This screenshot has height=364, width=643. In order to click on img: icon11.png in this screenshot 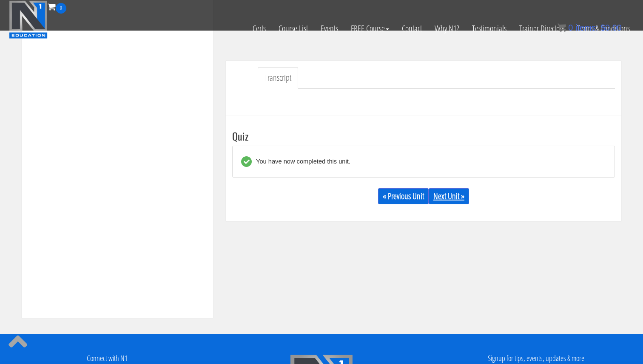, I will do `click(562, 28)`.